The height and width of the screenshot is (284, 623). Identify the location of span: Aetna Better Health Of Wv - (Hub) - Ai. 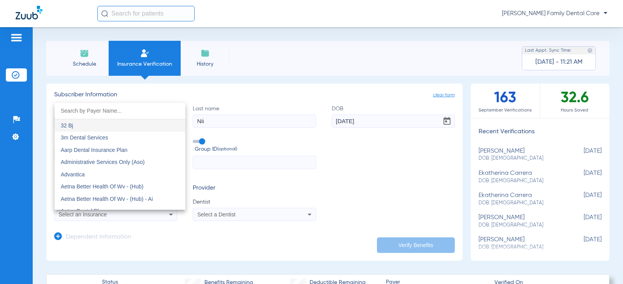
(107, 199).